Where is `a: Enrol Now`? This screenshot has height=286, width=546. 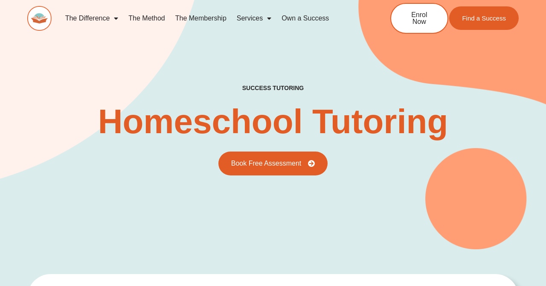 a: Enrol Now is located at coordinates (419, 18).